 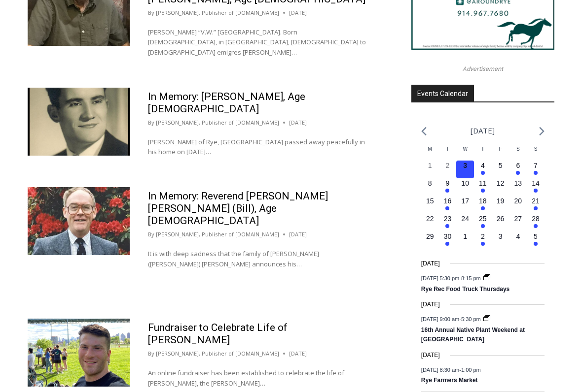 I want to click on span: By, so click(x=151, y=122).